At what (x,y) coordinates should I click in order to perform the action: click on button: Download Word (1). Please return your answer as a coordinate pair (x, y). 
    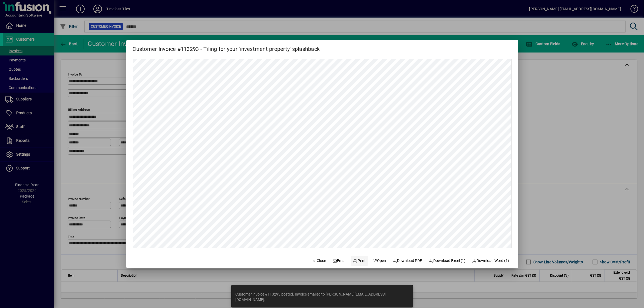
    Looking at the image, I should click on (490, 261).